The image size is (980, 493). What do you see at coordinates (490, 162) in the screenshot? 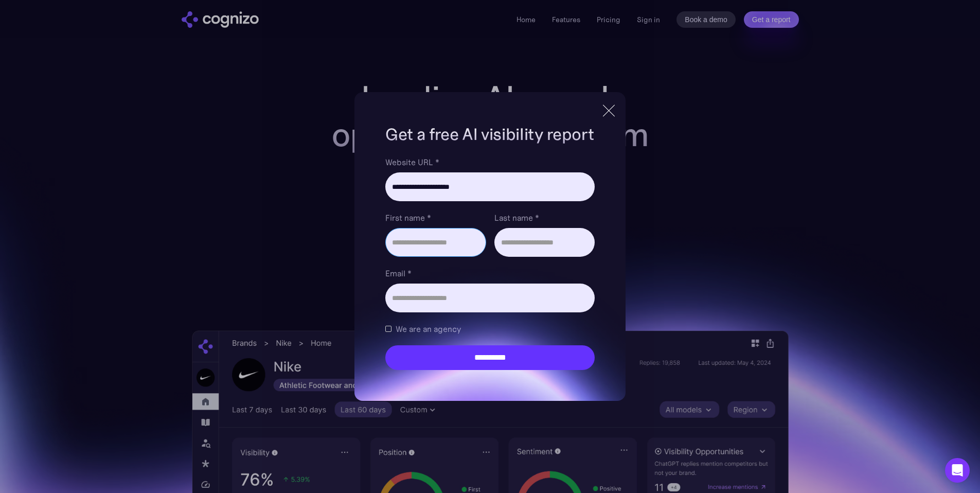
I see `label: Website URL *` at bounding box center [490, 162].